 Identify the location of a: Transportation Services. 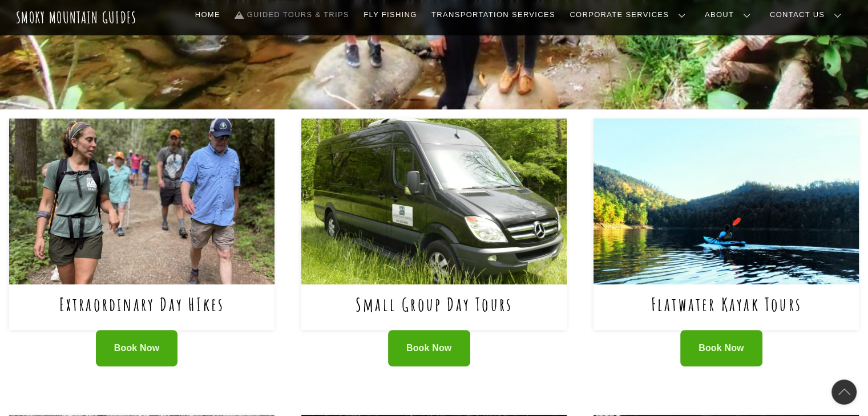
(493, 15).